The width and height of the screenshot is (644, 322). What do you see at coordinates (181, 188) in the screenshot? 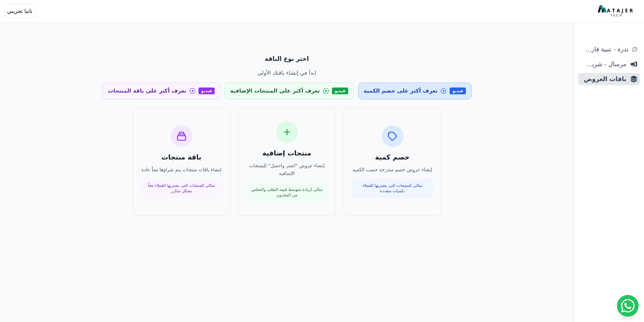
I see `p: مثالي للمنتجات التي يشتريها العملاء معاً بشكل متكرر` at bounding box center [181, 188].